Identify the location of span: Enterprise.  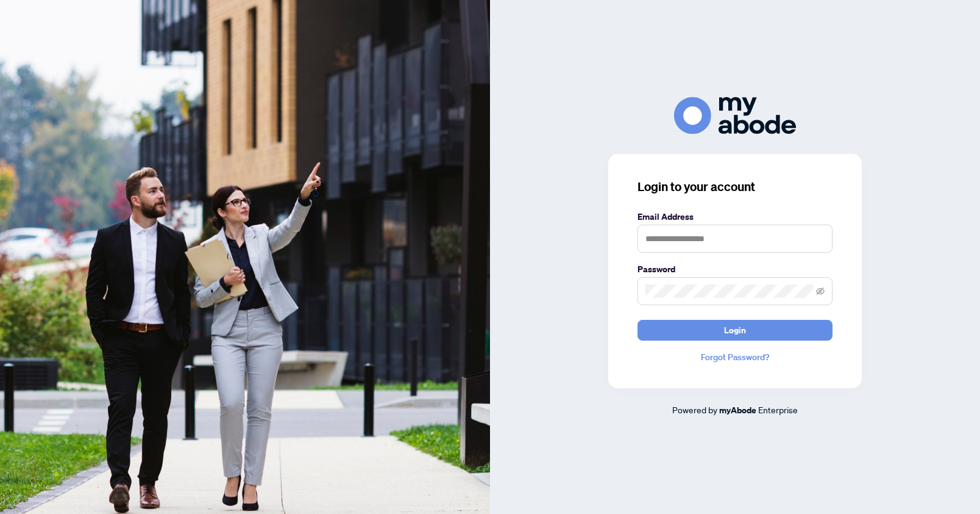
(778, 409).